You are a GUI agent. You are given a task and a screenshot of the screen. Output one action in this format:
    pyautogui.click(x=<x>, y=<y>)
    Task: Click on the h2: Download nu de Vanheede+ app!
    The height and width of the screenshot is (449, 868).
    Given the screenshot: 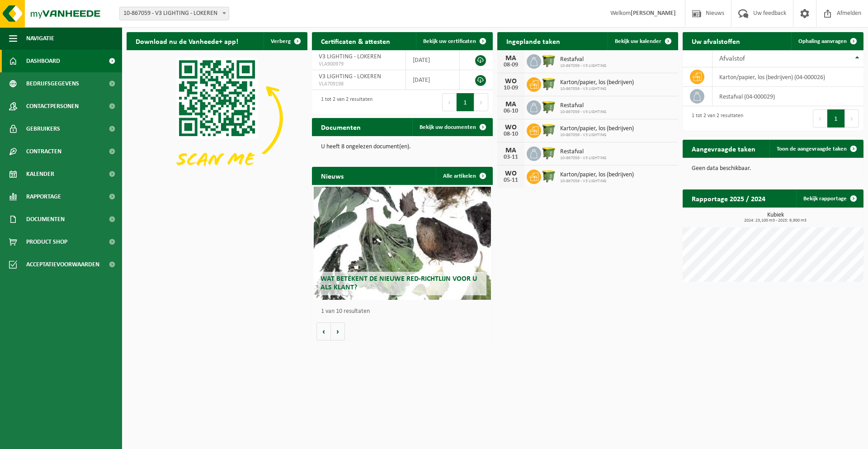 What is the action you would take?
    pyautogui.click(x=187, y=41)
    